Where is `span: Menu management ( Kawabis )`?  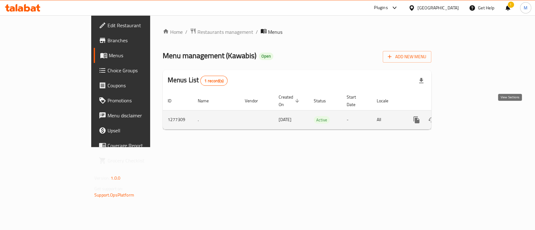 span: Menu management ( Kawabis ) is located at coordinates (209, 55).